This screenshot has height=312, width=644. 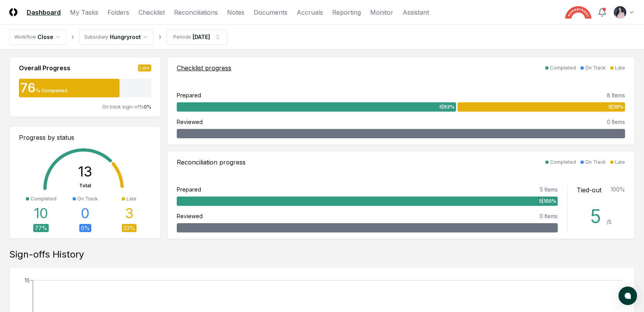 What do you see at coordinates (589, 190) in the screenshot?
I see `div: Tied-out` at bounding box center [589, 190].